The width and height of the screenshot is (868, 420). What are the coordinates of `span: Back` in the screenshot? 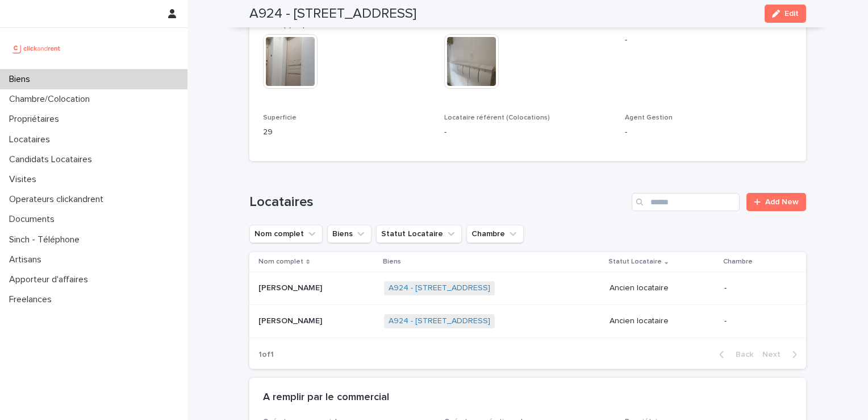 It's located at (740, 354).